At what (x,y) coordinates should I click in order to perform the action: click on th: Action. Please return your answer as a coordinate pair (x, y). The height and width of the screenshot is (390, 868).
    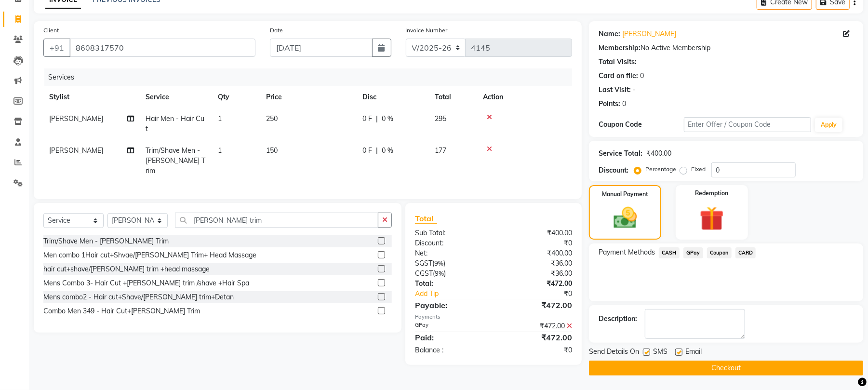
    Looking at the image, I should click on (524, 97).